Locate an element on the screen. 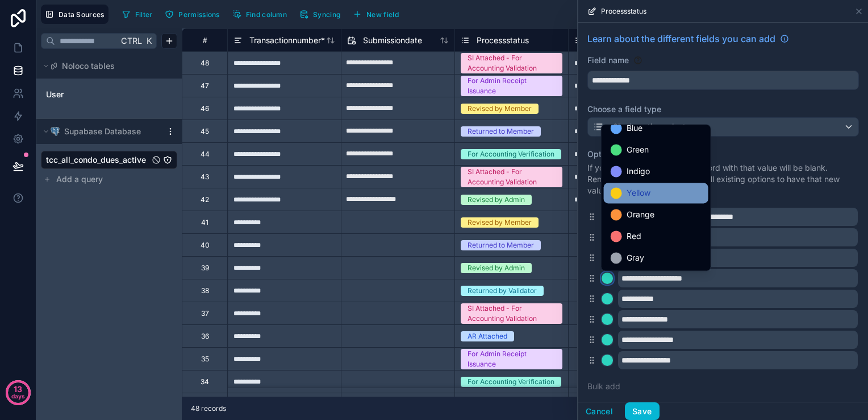 The width and height of the screenshot is (868, 420). p: 13 is located at coordinates (18, 389).